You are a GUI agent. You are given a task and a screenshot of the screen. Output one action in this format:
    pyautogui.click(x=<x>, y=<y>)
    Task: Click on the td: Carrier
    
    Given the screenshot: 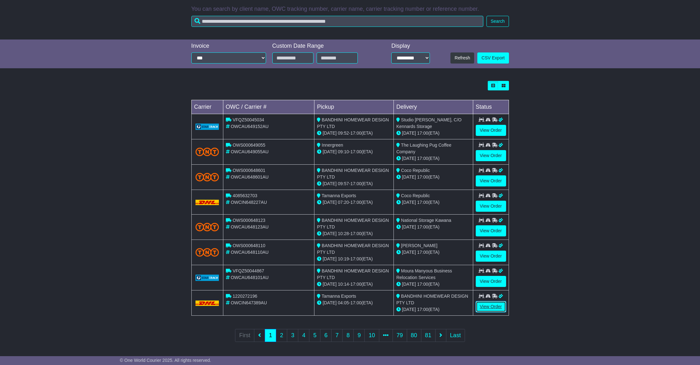 What is the action you would take?
    pyautogui.click(x=207, y=107)
    